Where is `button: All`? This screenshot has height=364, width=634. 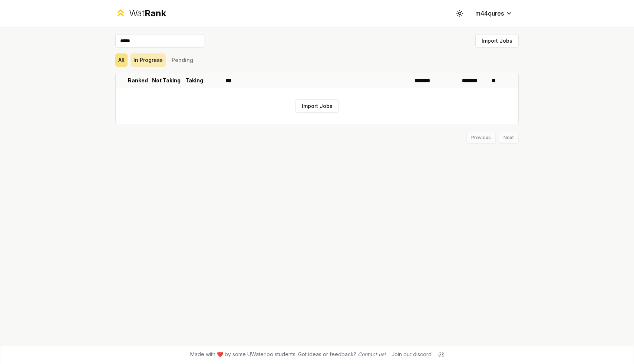
button: All is located at coordinates (121, 60).